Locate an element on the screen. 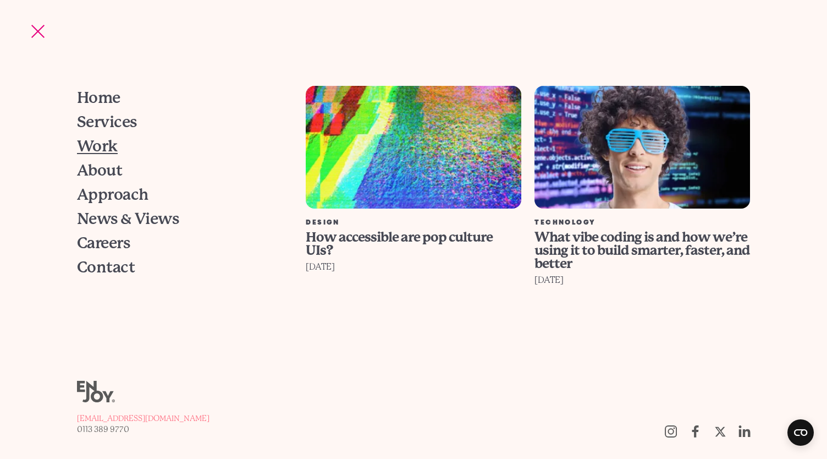 The height and width of the screenshot is (459, 827). div: Technology is located at coordinates (642, 223).